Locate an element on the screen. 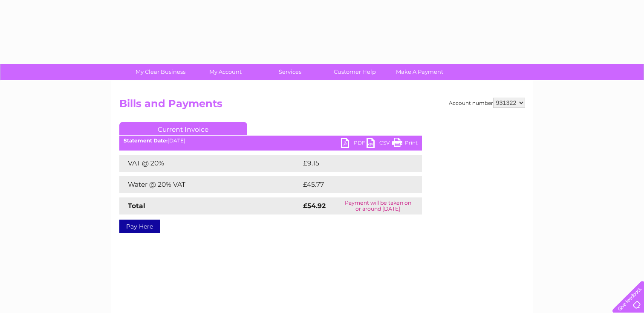 The height and width of the screenshot is (313, 644). a: My Clear Business is located at coordinates (160, 72).